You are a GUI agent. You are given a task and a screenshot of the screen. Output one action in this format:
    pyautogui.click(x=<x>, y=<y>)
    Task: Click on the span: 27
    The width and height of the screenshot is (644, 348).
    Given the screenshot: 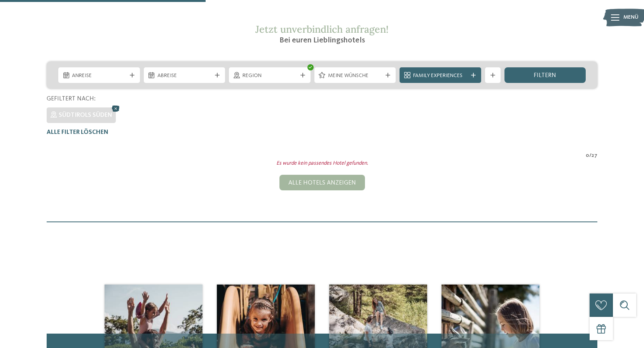 What is the action you would take?
    pyautogui.click(x=594, y=156)
    